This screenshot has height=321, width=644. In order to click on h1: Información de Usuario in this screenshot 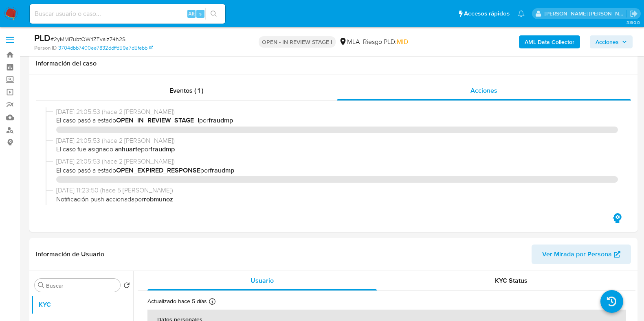, I will do `click(70, 254)`.